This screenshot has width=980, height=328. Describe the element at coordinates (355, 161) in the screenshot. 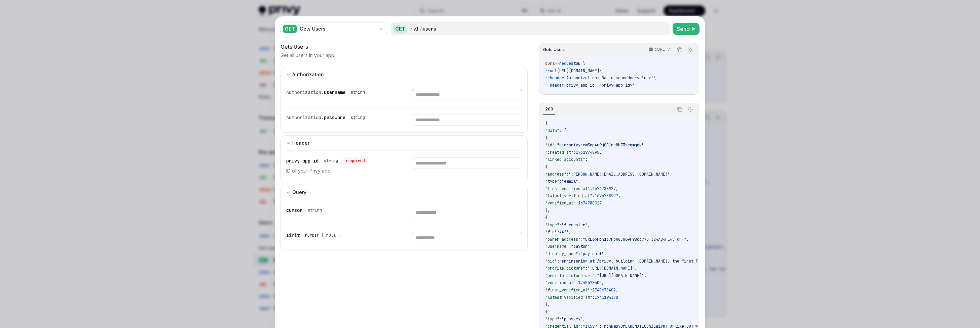

I see `div: required` at that location.